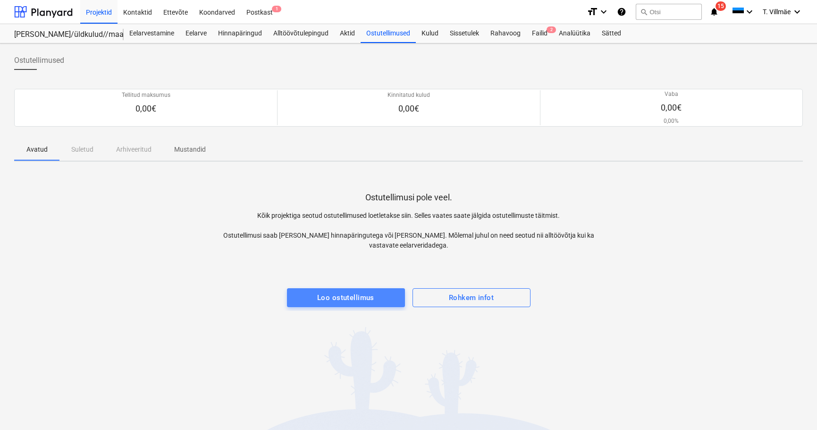 The image size is (817, 430). Describe the element at coordinates (464, 34) in the screenshot. I see `a: Sissetulek` at that location.